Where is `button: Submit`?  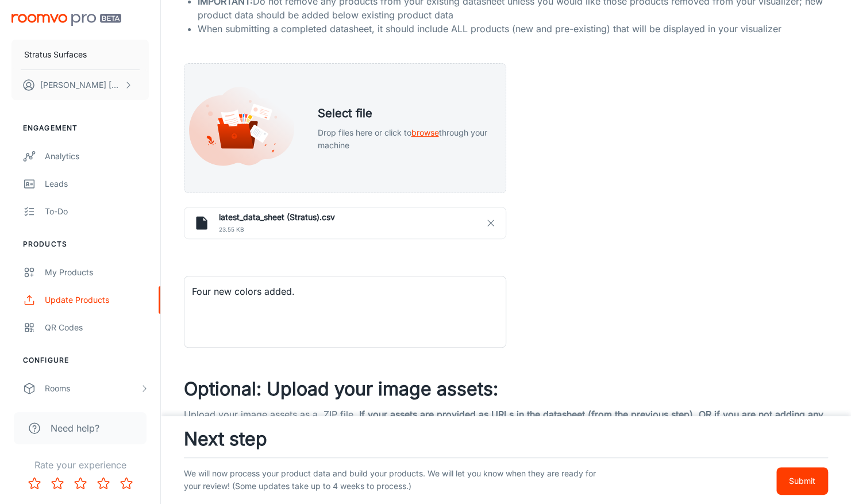 button: Submit is located at coordinates (802, 481).